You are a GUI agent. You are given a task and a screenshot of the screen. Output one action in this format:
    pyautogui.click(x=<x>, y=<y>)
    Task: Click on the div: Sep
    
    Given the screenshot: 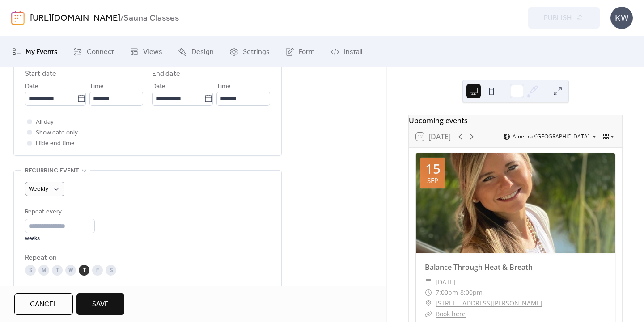 What is the action you would take?
    pyautogui.click(x=432, y=180)
    